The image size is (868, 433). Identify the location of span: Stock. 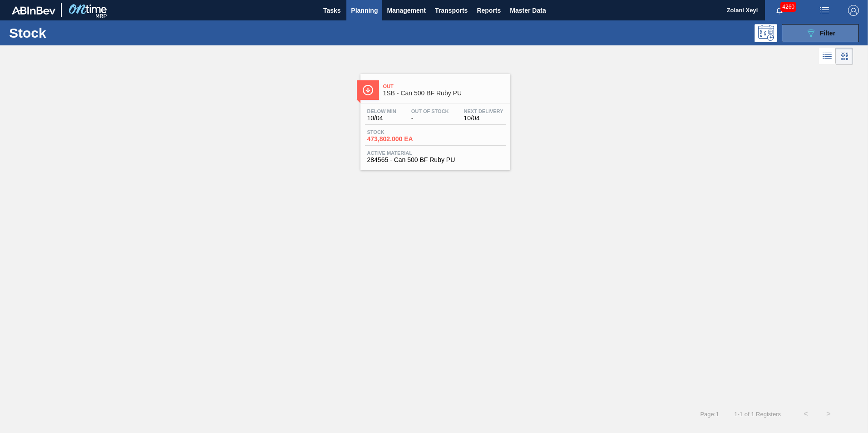
(399, 132).